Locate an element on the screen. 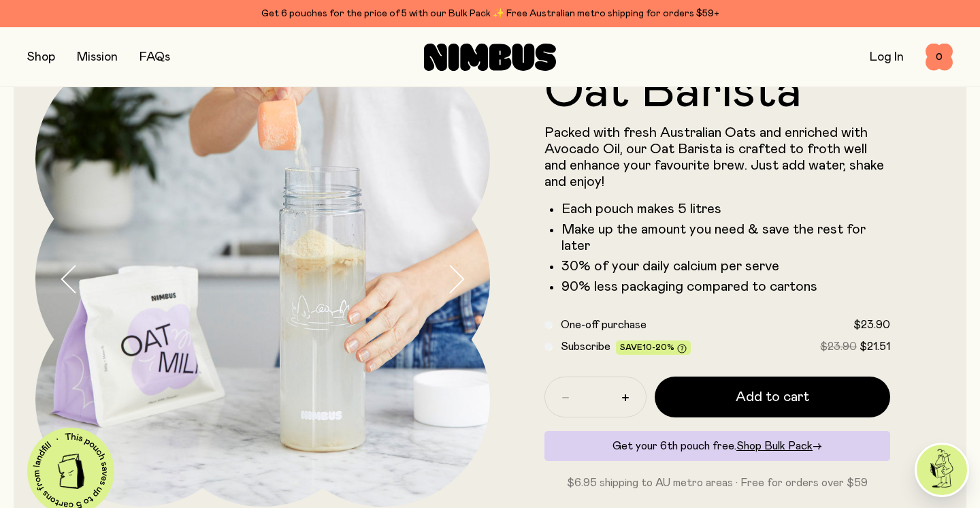 The height and width of the screenshot is (508, 980). span: Save is located at coordinates (653, 347).